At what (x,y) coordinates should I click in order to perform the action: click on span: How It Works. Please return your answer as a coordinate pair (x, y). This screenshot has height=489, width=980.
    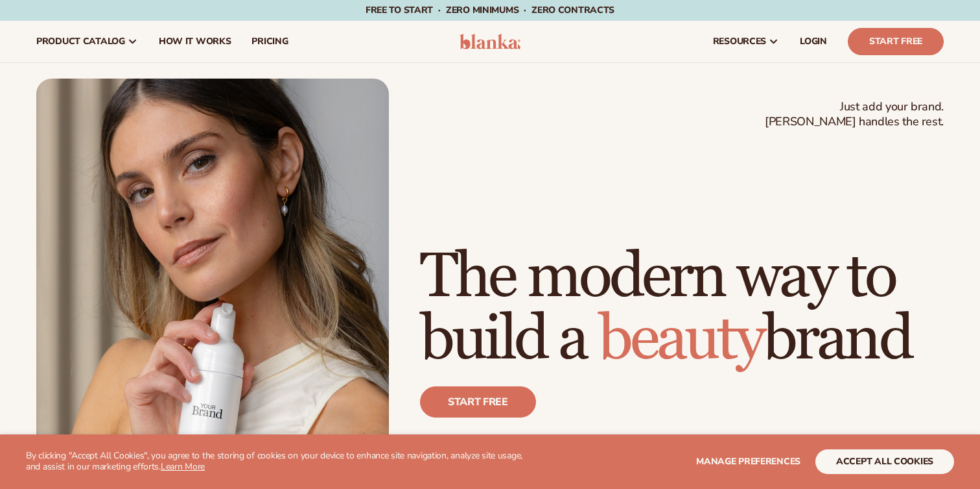
    Looking at the image, I should click on (195, 41).